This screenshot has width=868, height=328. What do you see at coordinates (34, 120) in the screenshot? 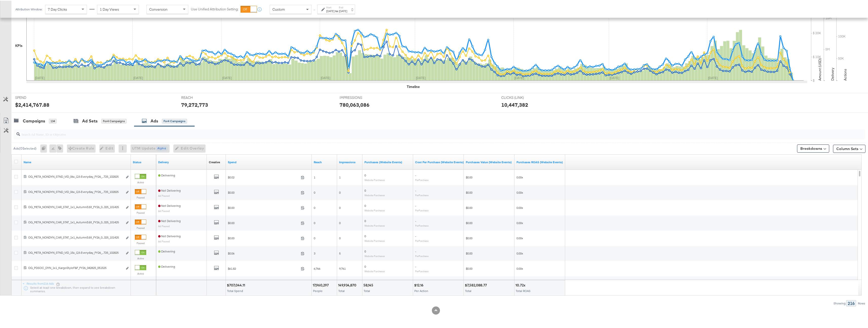
I see `div: Campaigns` at bounding box center [34, 120].